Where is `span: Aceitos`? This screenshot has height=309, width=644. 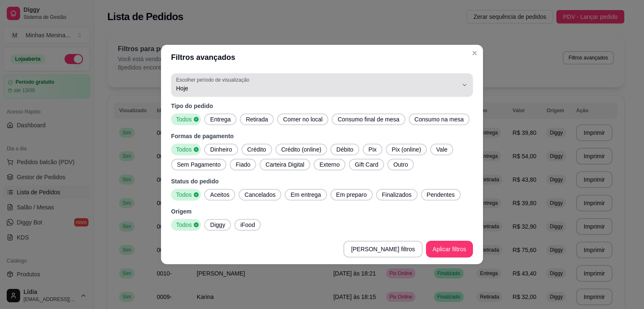
span: Aceitos is located at coordinates (220, 195).